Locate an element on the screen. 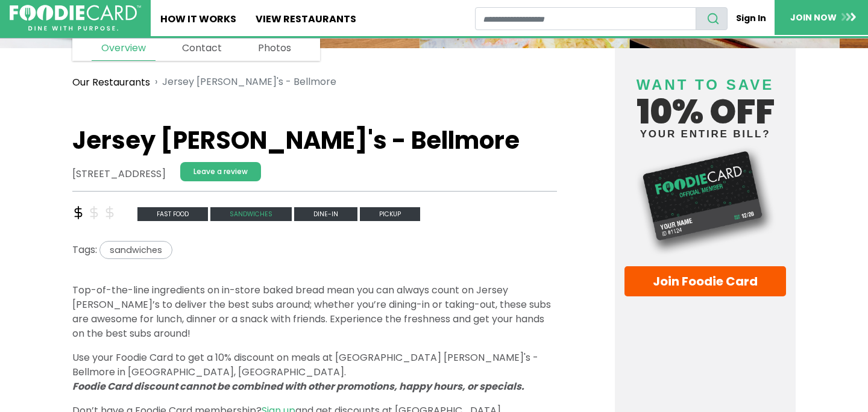 The height and width of the screenshot is (412, 868). a: Pickup is located at coordinates (390, 213).